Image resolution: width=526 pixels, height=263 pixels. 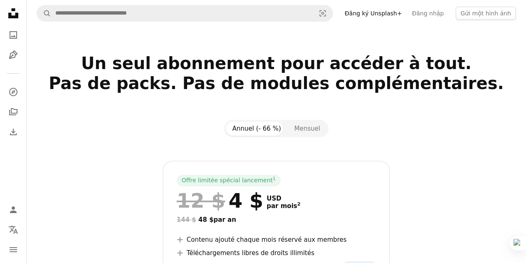 I want to click on font: Đăng nhập, so click(x=428, y=13).